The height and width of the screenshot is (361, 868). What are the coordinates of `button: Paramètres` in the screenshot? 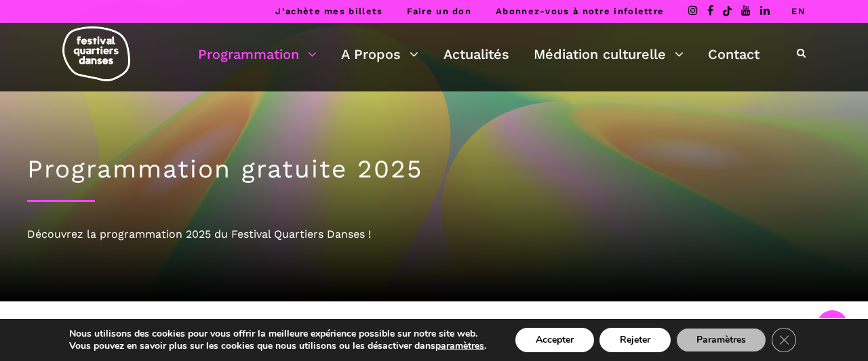 It's located at (721, 340).